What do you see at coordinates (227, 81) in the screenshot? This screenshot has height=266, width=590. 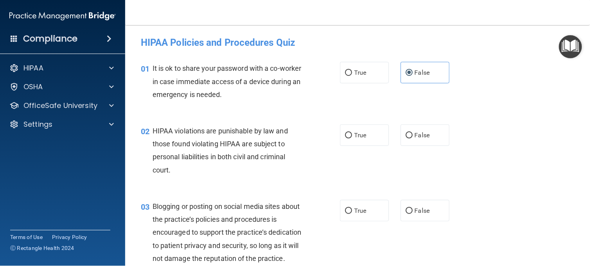 I see `span: It is ok to share your password with a co-worker in case immediate access of a device during an e...` at bounding box center [227, 81].